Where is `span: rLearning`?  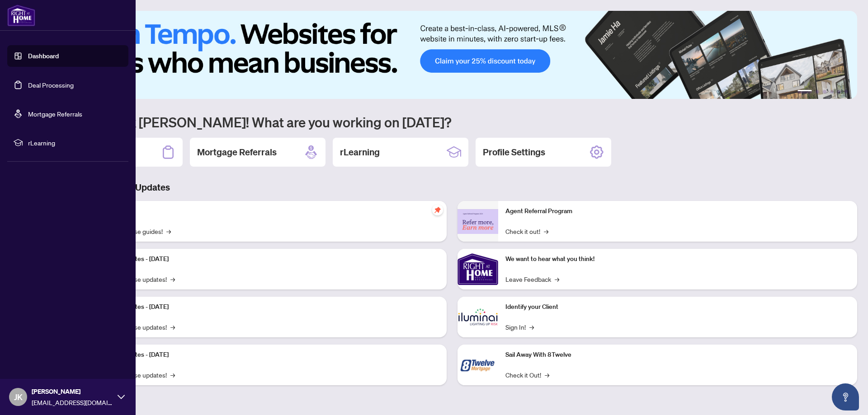 span: rLearning is located at coordinates (75, 143).